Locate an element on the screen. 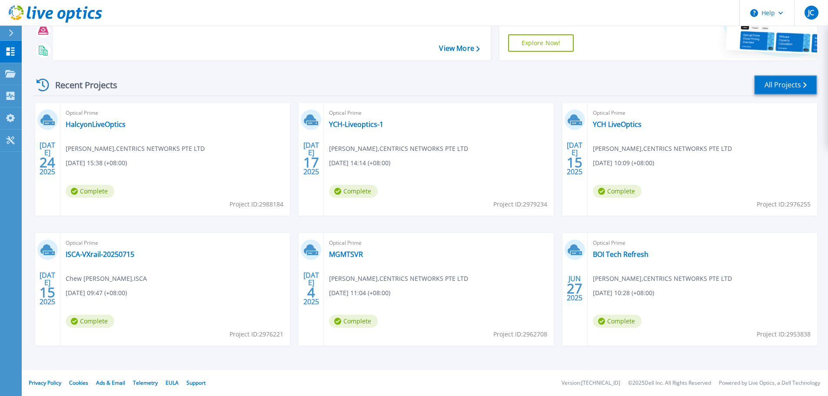 This screenshot has height=396, width=828. li: Powered by Live Optics, a Dell Technology is located at coordinates (769, 383).